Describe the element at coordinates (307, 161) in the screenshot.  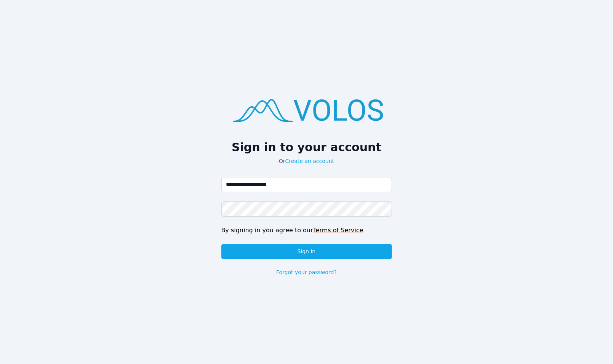
I see `p: Or` at that location.